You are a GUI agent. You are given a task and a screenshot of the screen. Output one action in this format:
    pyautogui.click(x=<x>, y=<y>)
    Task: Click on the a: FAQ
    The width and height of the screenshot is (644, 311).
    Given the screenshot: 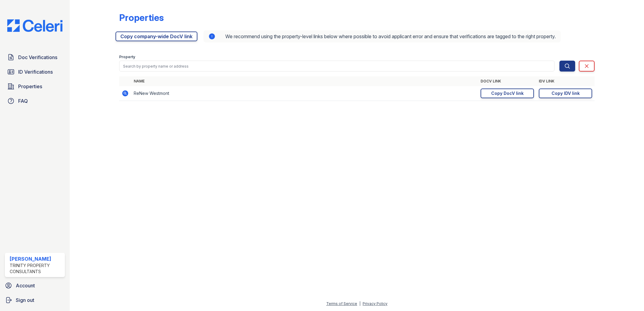 What is the action you would take?
    pyautogui.click(x=35, y=101)
    